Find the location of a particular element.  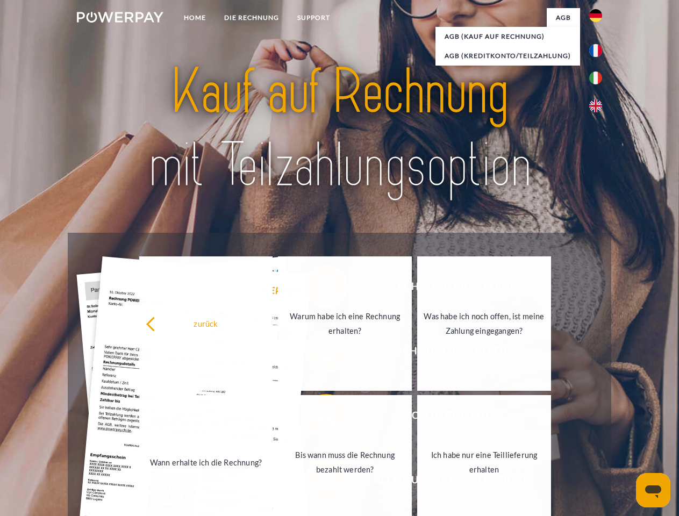

div: Wann erhalte ich die Rechnung? is located at coordinates (206, 462).